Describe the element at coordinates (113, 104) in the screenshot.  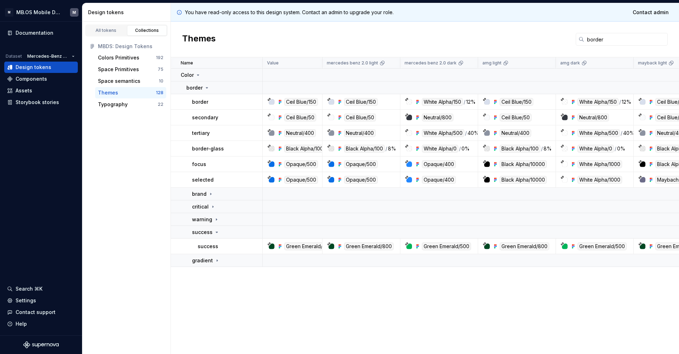
I see `div: Typography` at that location.